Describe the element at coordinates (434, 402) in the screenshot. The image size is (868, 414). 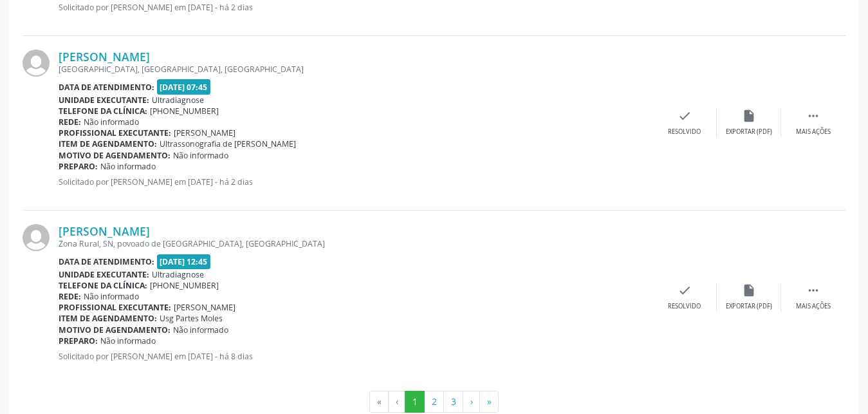
I see `button: Go to page 2` at that location.